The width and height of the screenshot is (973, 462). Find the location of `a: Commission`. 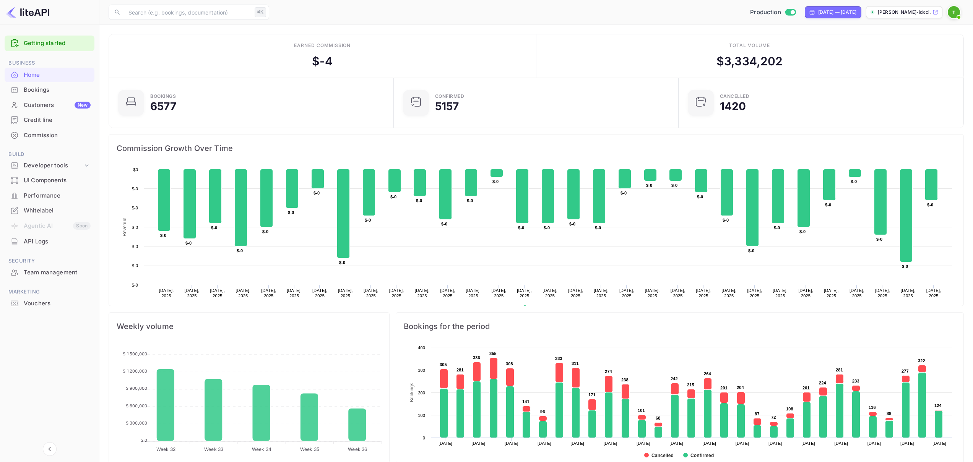

a: Commission is located at coordinates (49, 135).